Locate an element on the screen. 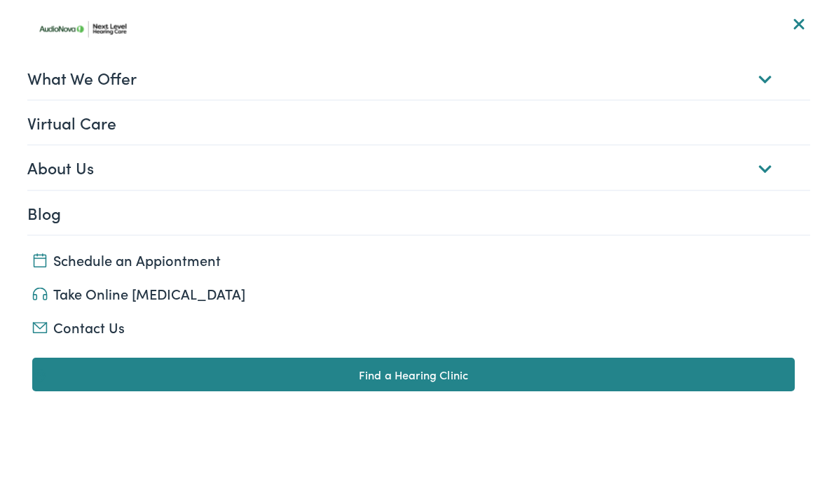  a: Blog is located at coordinates (419, 213).